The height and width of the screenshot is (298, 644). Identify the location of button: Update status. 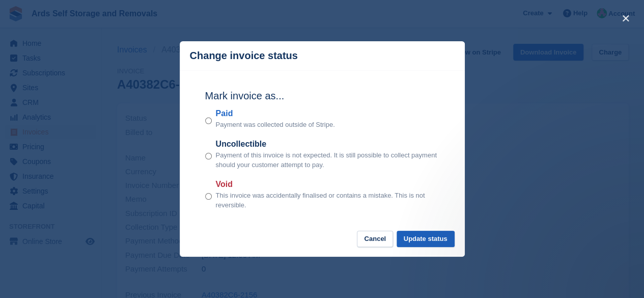
(426, 239).